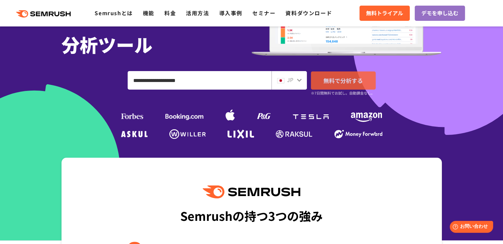  Describe the element at coordinates (290, 80) in the screenshot. I see `span: JP` at that location.